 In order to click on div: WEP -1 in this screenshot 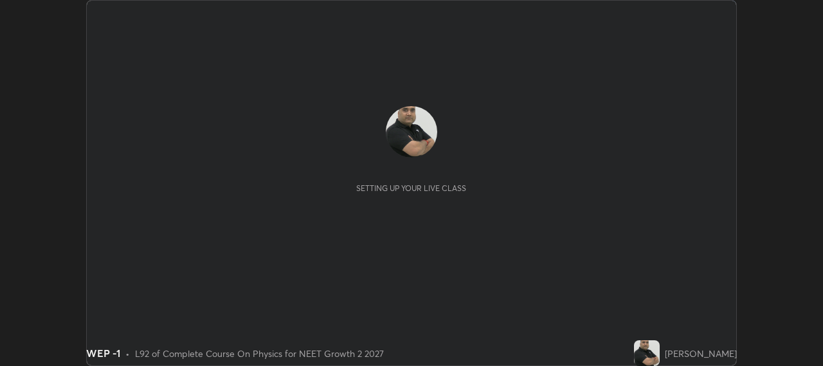, I will do `click(103, 353)`.